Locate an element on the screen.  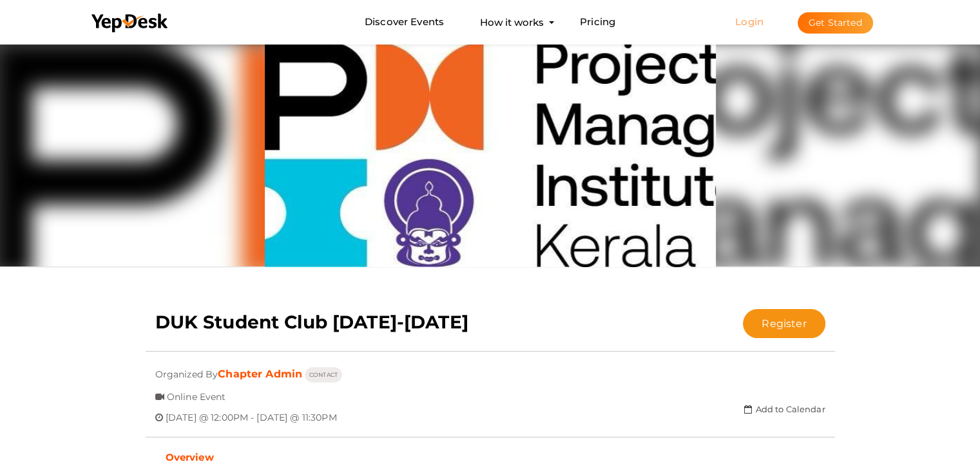
button: CONTACT is located at coordinates (323, 375).